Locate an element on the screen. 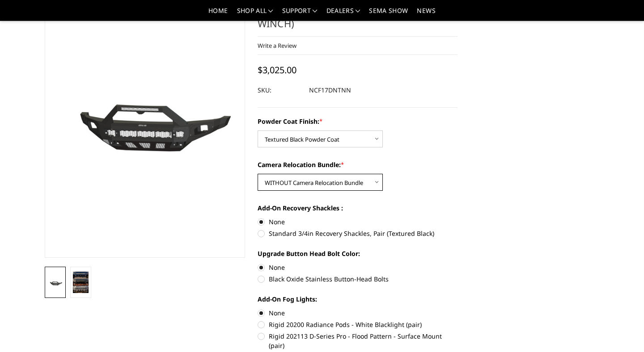 This screenshot has height=352, width=644. label: Black Oxide Stainless Button-Head Bolts is located at coordinates (358, 279).